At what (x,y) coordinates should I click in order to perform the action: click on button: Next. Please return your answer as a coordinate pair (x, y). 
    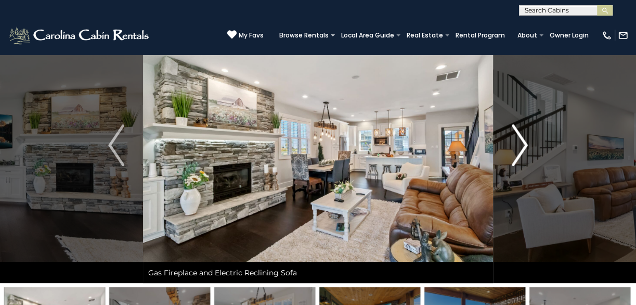
    Looking at the image, I should click on (519, 145).